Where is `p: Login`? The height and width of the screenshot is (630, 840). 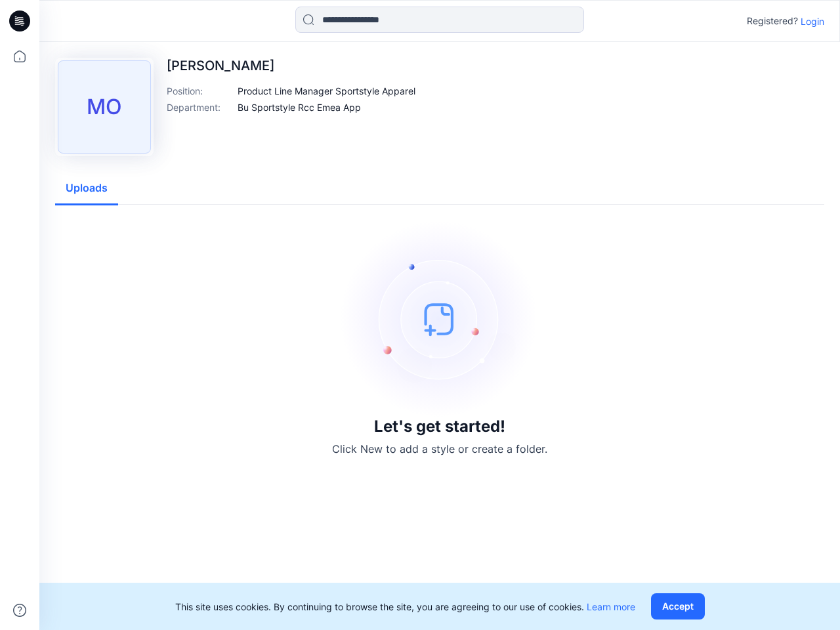
p: Login is located at coordinates (812, 21).